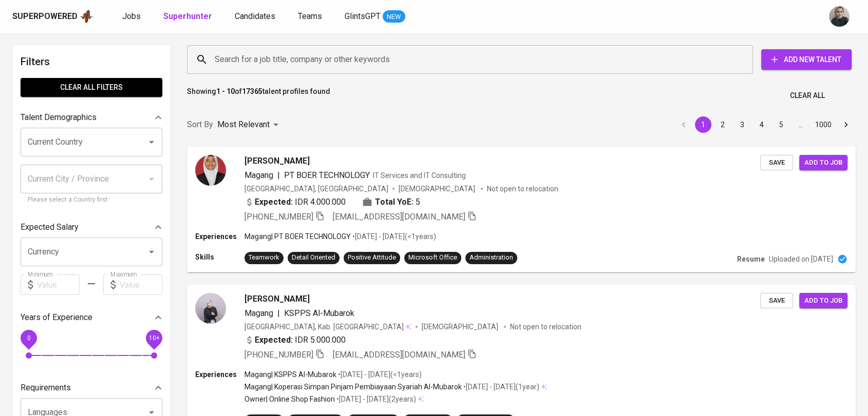 The height and width of the screenshot is (416, 868). What do you see at coordinates (255, 16) in the screenshot?
I see `span: Candidates` at bounding box center [255, 16].